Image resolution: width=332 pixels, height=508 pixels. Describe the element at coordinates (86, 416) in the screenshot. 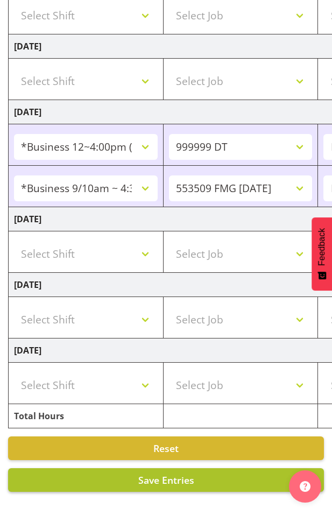

I see `td: Total Hours` at that location.